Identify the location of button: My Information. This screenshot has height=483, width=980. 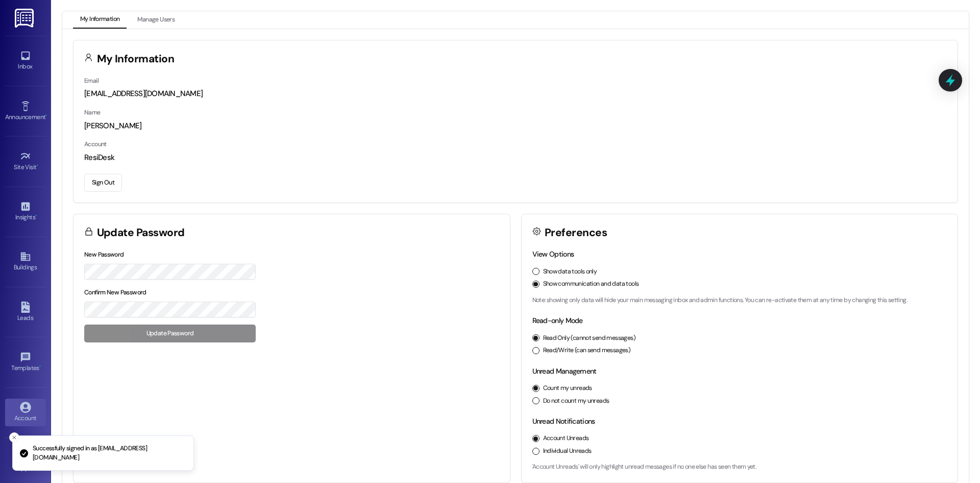
(99, 20).